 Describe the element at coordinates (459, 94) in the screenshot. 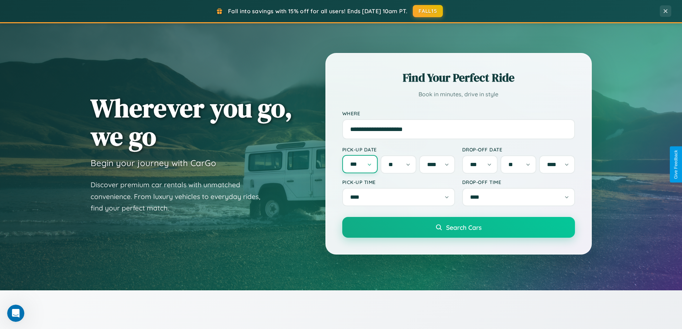

I see `p: Book in minutes, drive in style` at that location.